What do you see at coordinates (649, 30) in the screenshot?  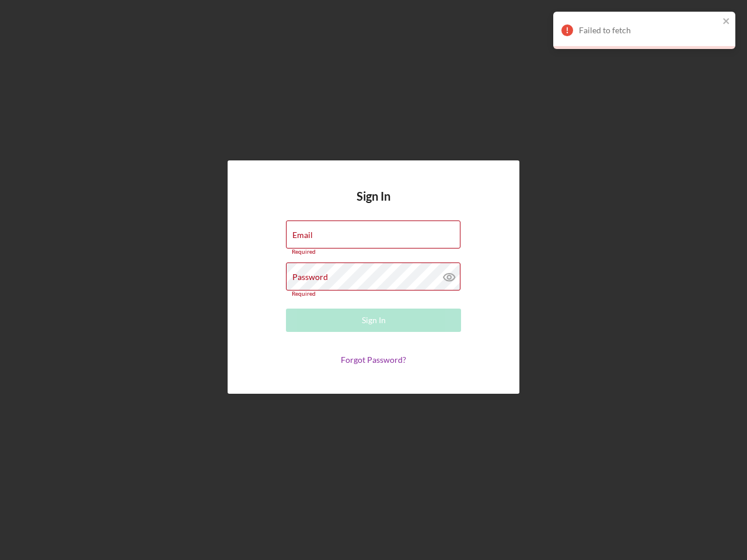 I see `div: Failed to fetch` at bounding box center [649, 30].